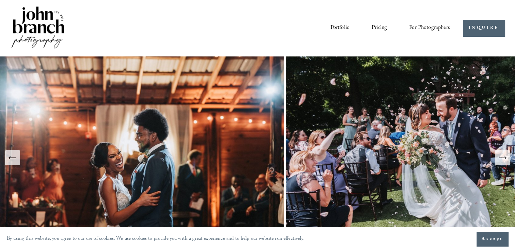  Describe the element at coordinates (502, 158) in the screenshot. I see `button: Next Slide` at that location.